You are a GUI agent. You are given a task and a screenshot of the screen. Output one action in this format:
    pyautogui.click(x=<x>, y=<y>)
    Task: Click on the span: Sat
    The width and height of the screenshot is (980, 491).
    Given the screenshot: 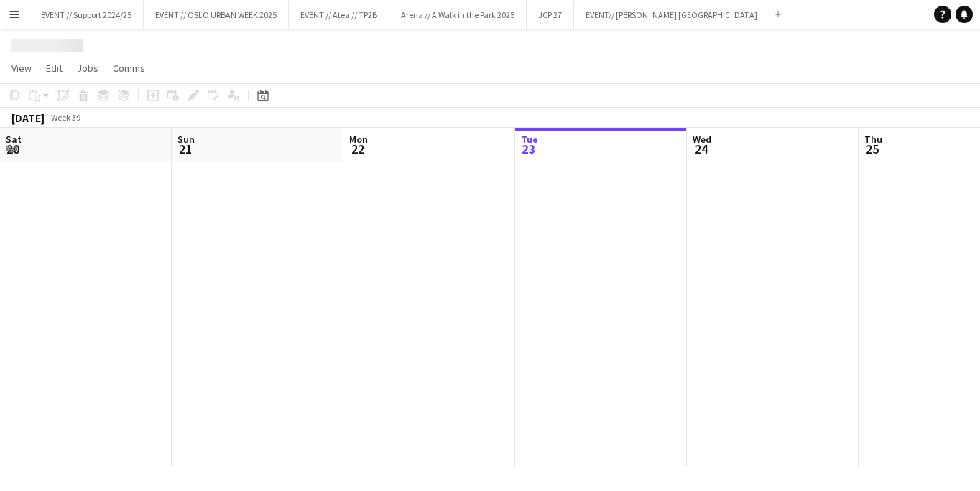 What is the action you would take?
    pyautogui.click(x=13, y=139)
    